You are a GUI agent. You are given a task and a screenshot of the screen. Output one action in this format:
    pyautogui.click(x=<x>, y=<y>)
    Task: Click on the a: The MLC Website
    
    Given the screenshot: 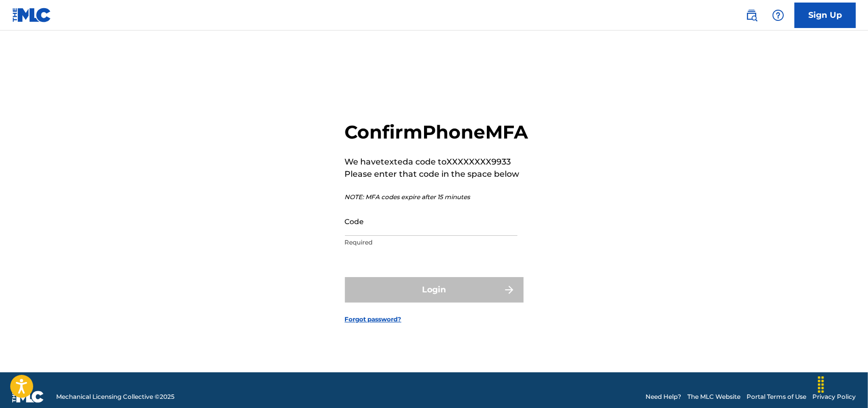 What is the action you would take?
    pyautogui.click(x=714, y=397)
    